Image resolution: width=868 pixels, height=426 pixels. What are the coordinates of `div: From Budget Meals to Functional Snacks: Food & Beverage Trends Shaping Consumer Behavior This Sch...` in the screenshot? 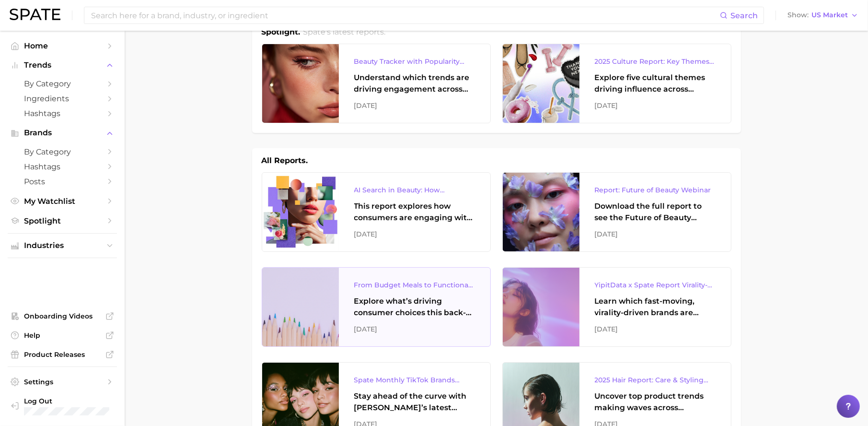 It's located at (415, 285).